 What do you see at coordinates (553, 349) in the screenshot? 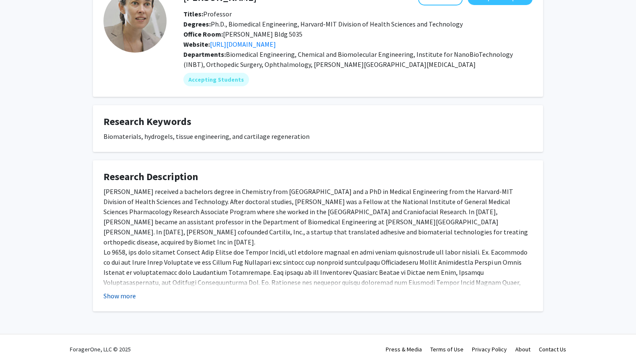
I see `a: Contact Us` at bounding box center [553, 349].